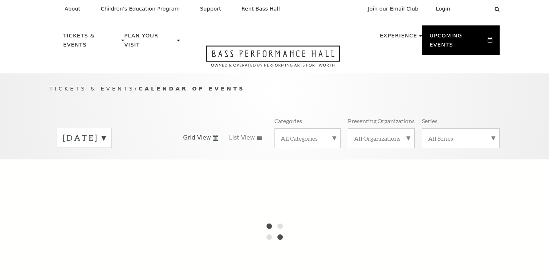 Image resolution: width=549 pixels, height=278 pixels. I want to click on p: Experience, so click(398, 38).